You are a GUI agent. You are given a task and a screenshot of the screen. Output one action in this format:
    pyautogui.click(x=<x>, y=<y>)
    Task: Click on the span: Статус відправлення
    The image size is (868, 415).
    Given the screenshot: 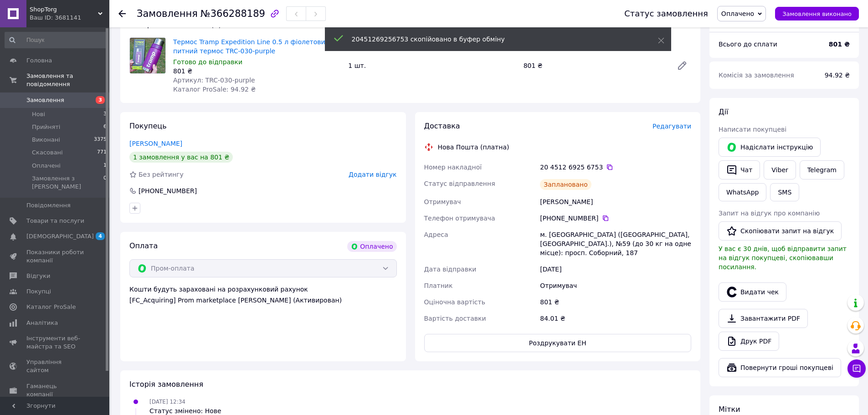 What is the action you would take?
    pyautogui.click(x=459, y=183)
    